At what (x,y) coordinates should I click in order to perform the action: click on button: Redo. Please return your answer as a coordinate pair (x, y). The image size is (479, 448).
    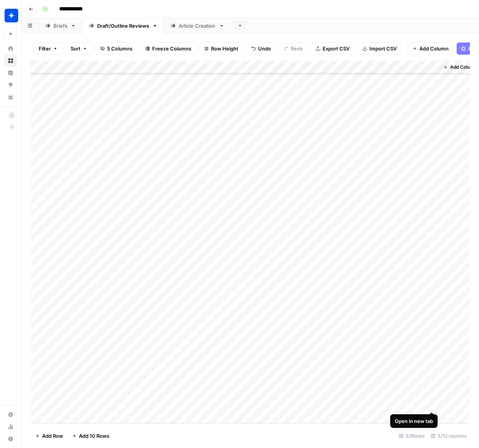
    Looking at the image, I should click on (293, 49).